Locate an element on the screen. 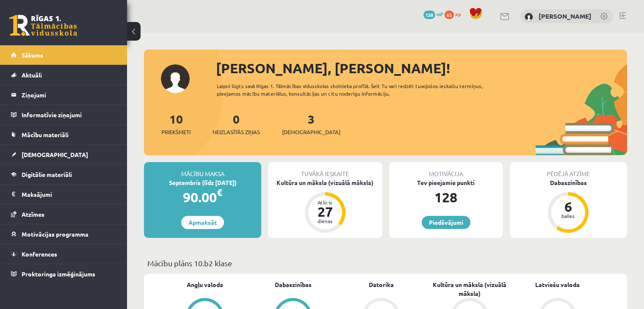 The width and height of the screenshot is (644, 309). span: Neizlasītās ziņas is located at coordinates (236, 132).